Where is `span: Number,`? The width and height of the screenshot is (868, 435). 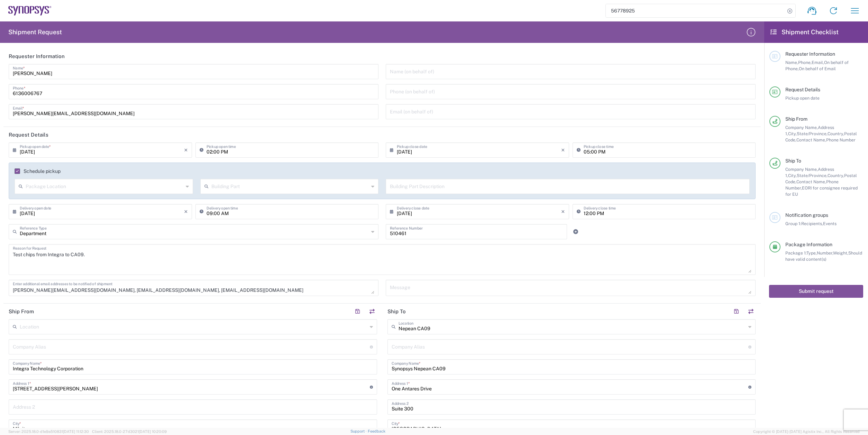 span: Number, is located at coordinates (825, 253).